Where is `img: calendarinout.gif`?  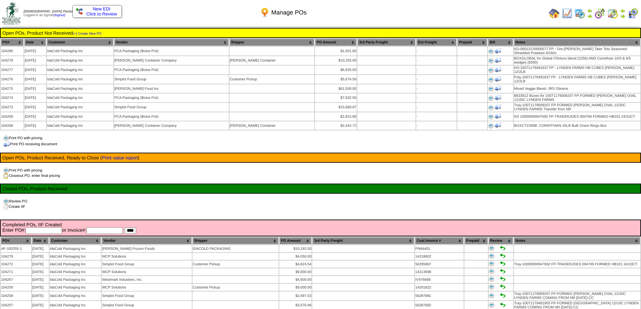
img: calendarinout.gif is located at coordinates (613, 13).